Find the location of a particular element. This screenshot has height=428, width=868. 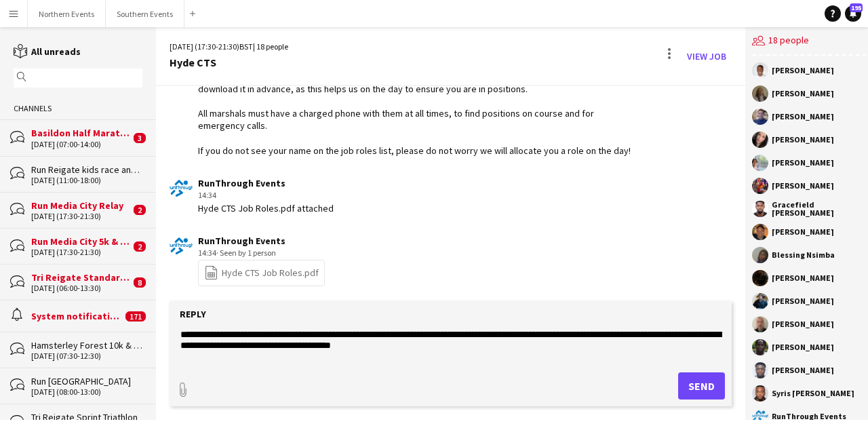

div: System notifications is located at coordinates (77, 316).